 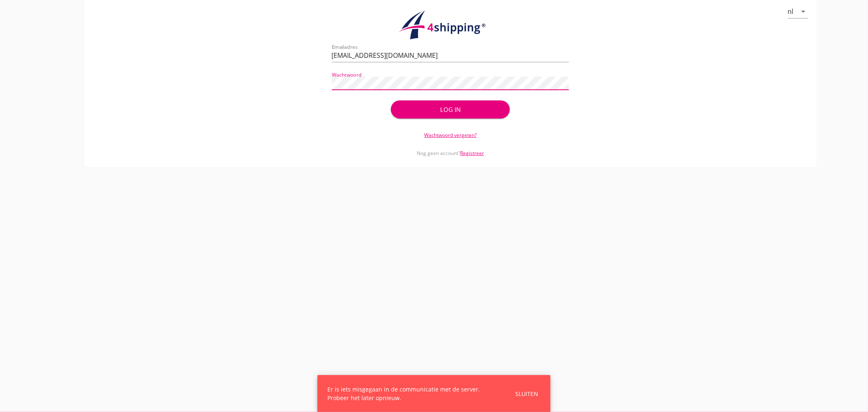 What do you see at coordinates (526, 394) in the screenshot?
I see `div: Sluiten` at bounding box center [526, 394].